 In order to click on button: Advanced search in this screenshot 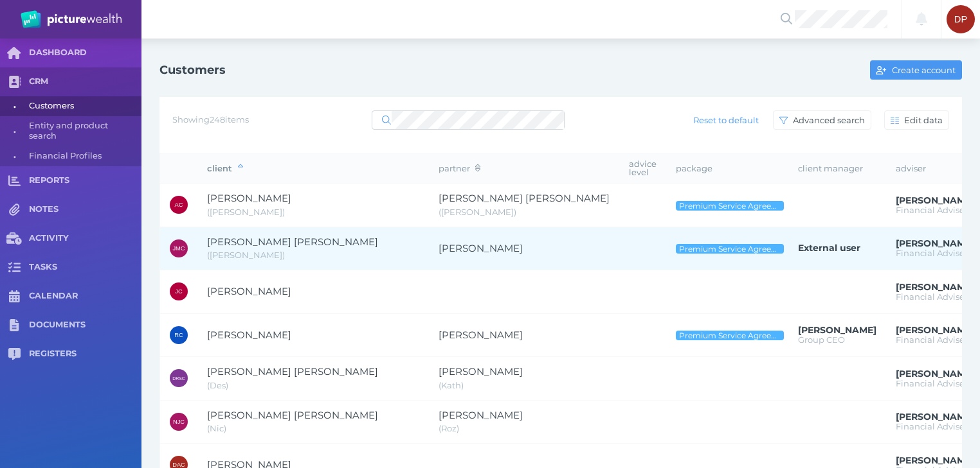, I will do `click(822, 120)`.